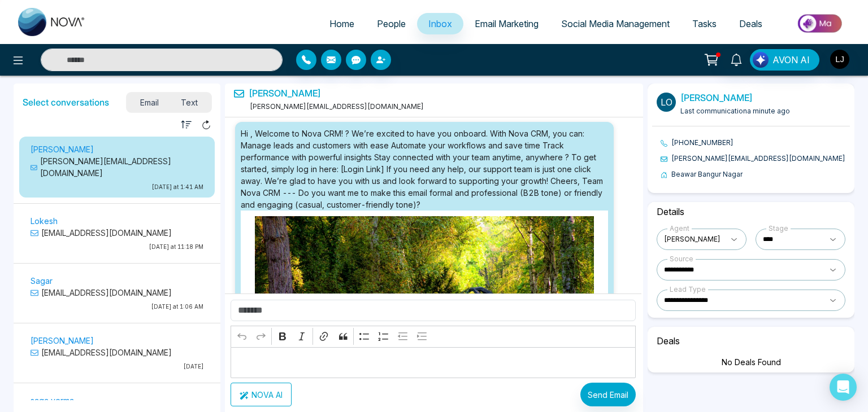 Image resolution: width=868 pixels, height=412 pixels. I want to click on p: Sagar, so click(117, 281).